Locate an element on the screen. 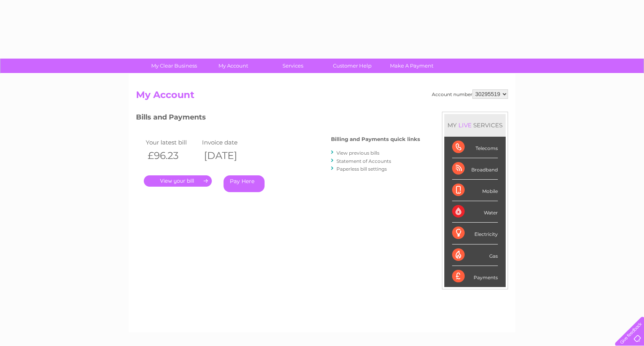 The image size is (644, 346). div: Electricity is located at coordinates (474, 233).